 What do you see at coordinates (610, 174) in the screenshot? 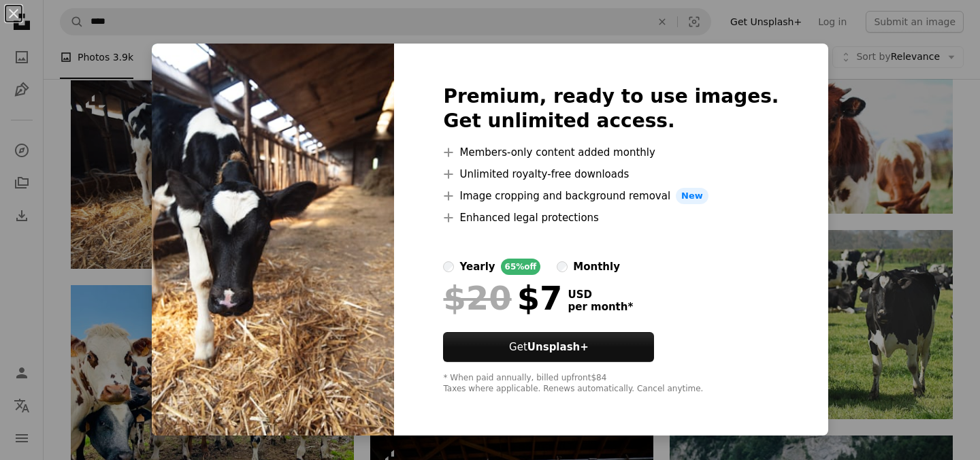
I see `li: Unlimited royalty-free downloads` at bounding box center [610, 174].